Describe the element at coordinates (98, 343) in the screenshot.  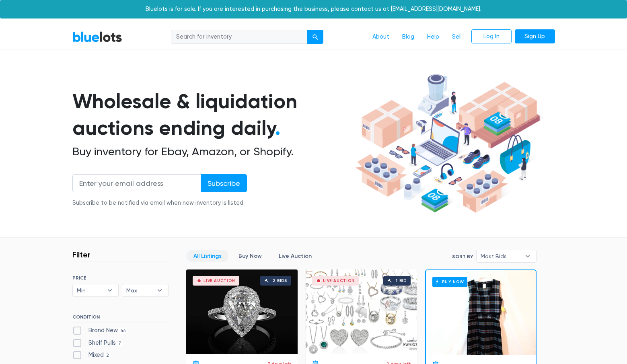
I see `label: Shelf Pulls` at that location.